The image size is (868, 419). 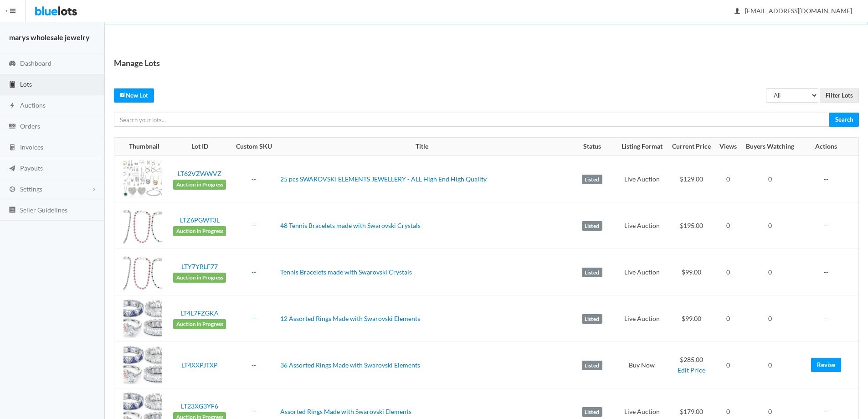 I want to click on th: Status, so click(x=592, y=147).